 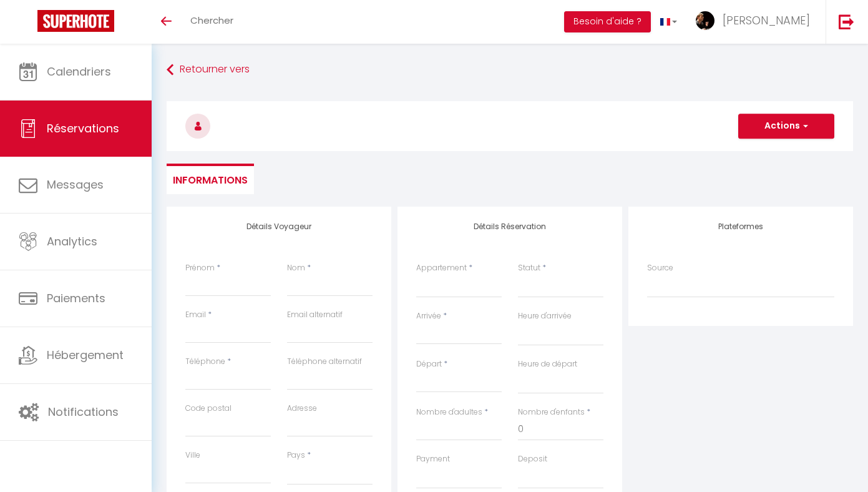 What do you see at coordinates (529, 268) in the screenshot?
I see `label: Statut` at bounding box center [529, 268].